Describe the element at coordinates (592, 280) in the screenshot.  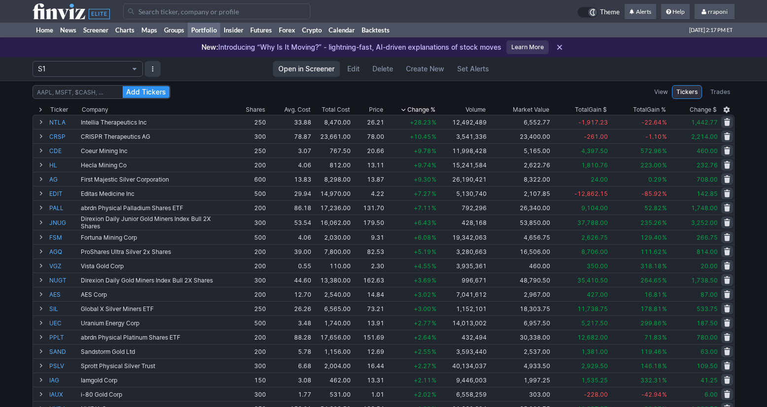
I see `span: 35,410.50` at that location.